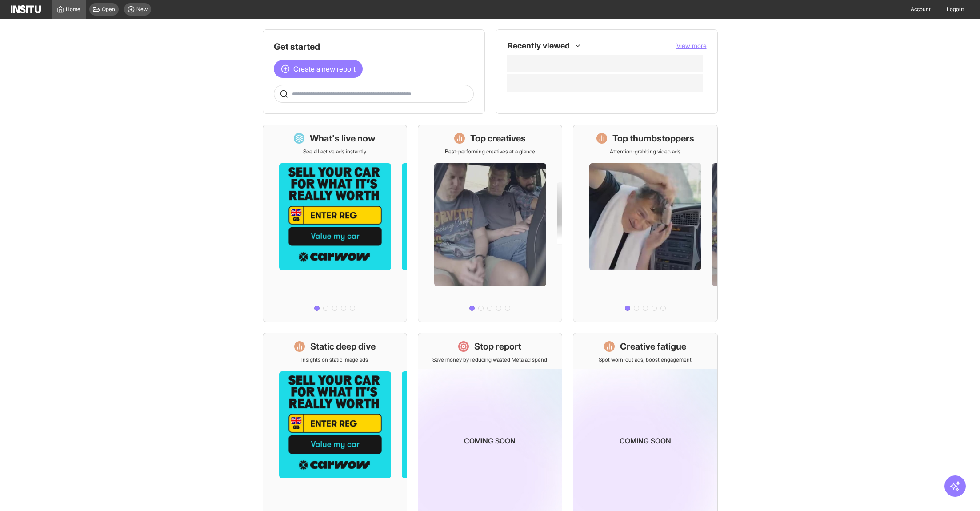 The height and width of the screenshot is (511, 980). Describe the element at coordinates (645, 152) in the screenshot. I see `p: Attention-grabbing video ads` at that location.